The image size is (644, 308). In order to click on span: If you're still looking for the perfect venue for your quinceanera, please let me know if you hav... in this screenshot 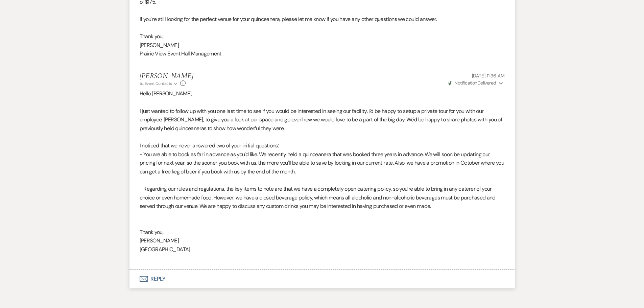, I will do `click(288, 19)`.